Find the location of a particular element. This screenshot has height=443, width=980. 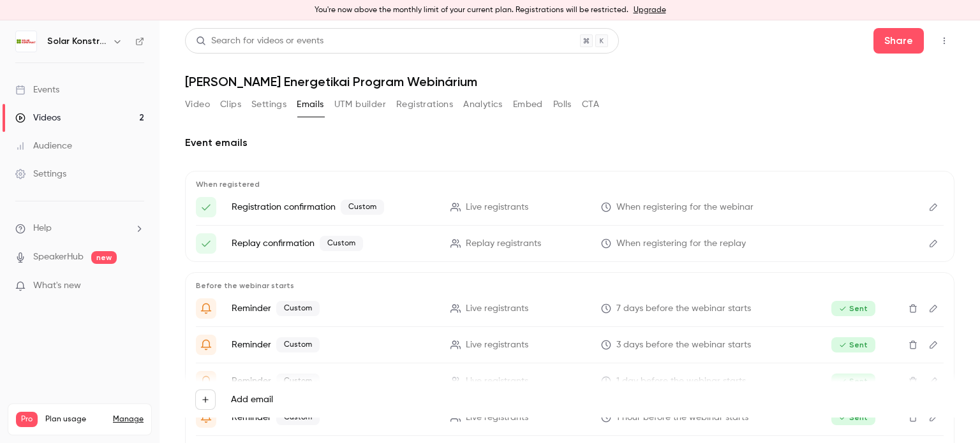

p: Registration confirmation is located at coordinates (333, 207).